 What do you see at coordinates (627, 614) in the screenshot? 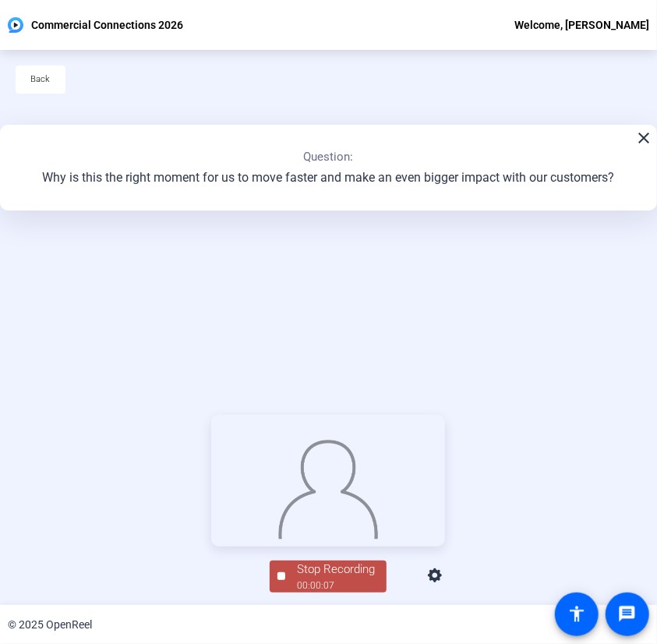
I see `mat-icon: message` at bounding box center [627, 614].